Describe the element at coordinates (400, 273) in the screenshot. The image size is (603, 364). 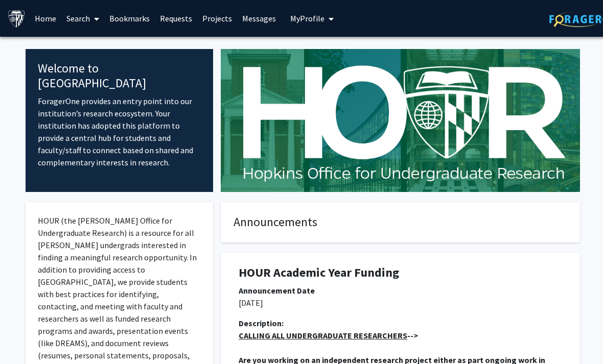
I see `h1: HOUR Academic Year Funding` at that location.